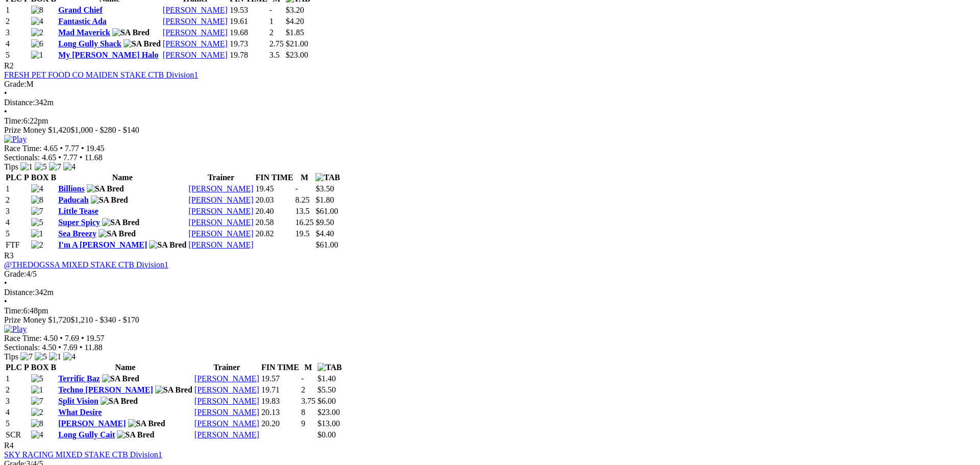 Image resolution: width=980 pixels, height=465 pixels. What do you see at coordinates (485, 321) in the screenshot?
I see `div: Prize Money $1,720` at bounding box center [485, 321].